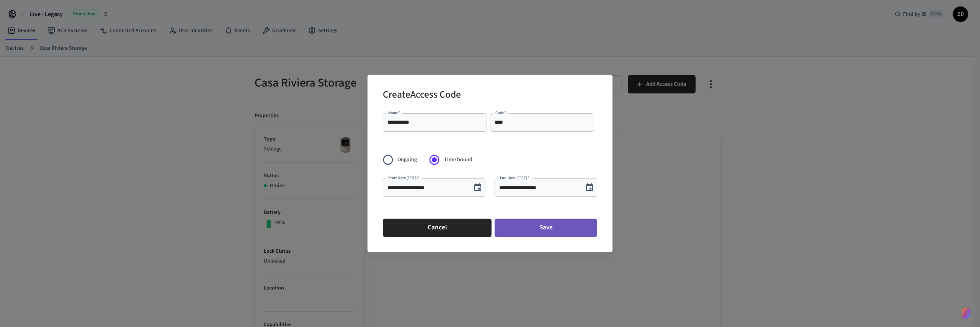 The height and width of the screenshot is (327, 980). What do you see at coordinates (589, 187) in the screenshot?
I see `button: Choose date, selected date is Oct 11, 2025` at bounding box center [589, 187].